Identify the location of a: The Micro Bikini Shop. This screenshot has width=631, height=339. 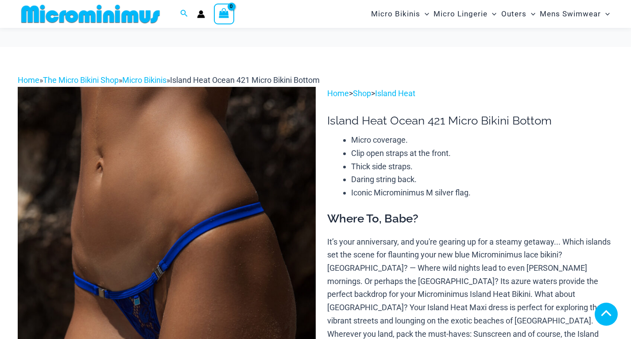
(81, 80).